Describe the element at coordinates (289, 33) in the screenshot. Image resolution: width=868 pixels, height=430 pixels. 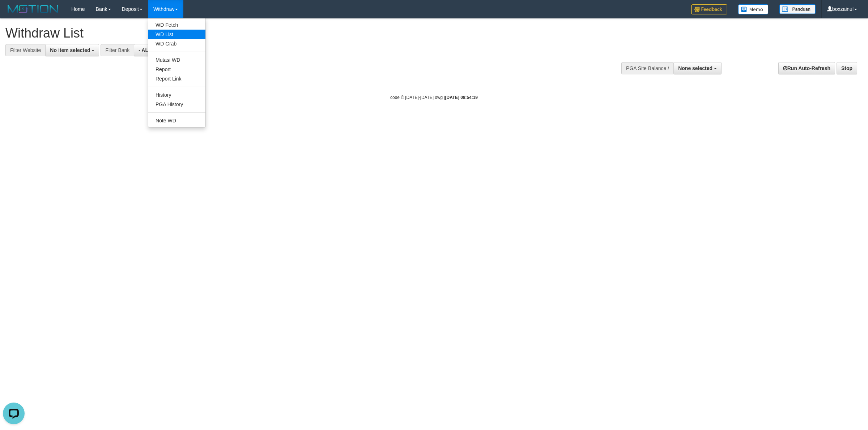
I see `h1: Withdraw List` at that location.